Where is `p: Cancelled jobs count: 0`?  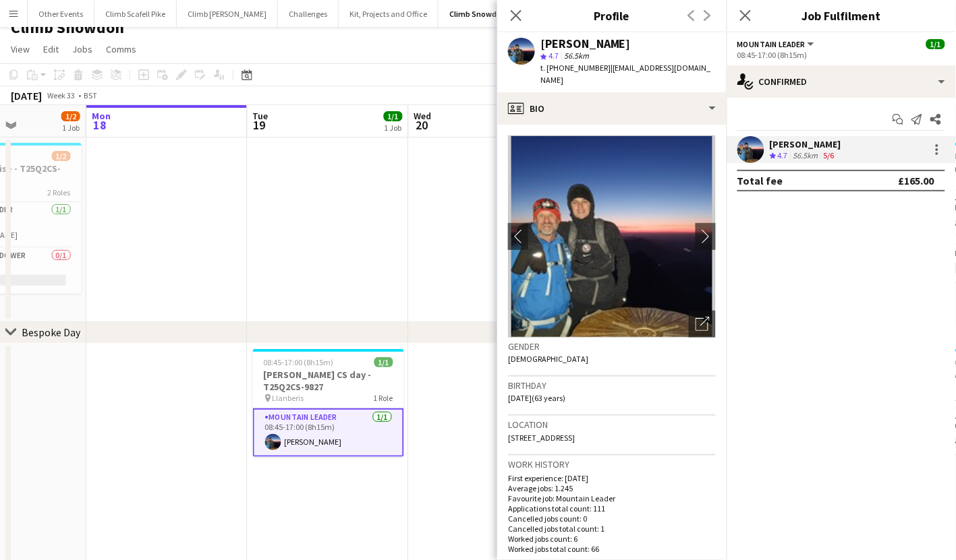
p: Cancelled jobs count: 0 is located at coordinates (612, 519).